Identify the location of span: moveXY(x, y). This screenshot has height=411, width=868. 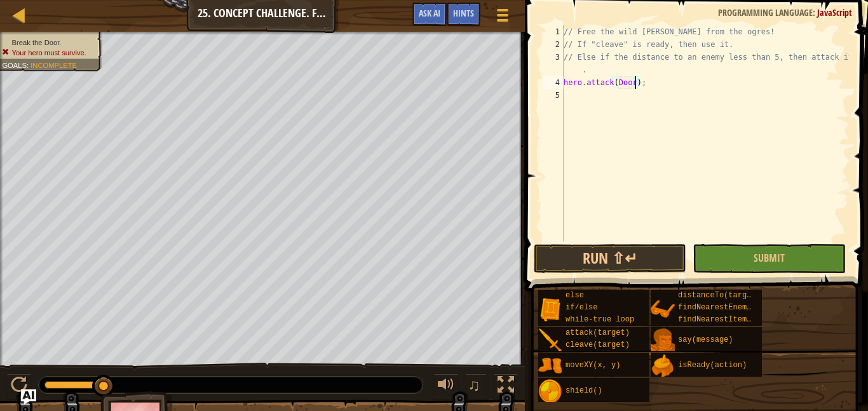
(593, 365).